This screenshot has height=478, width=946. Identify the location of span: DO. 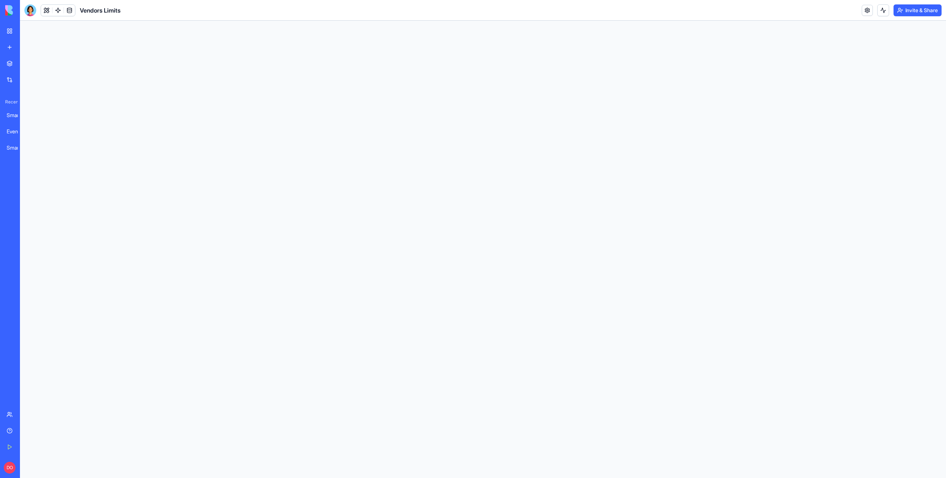
(10, 468).